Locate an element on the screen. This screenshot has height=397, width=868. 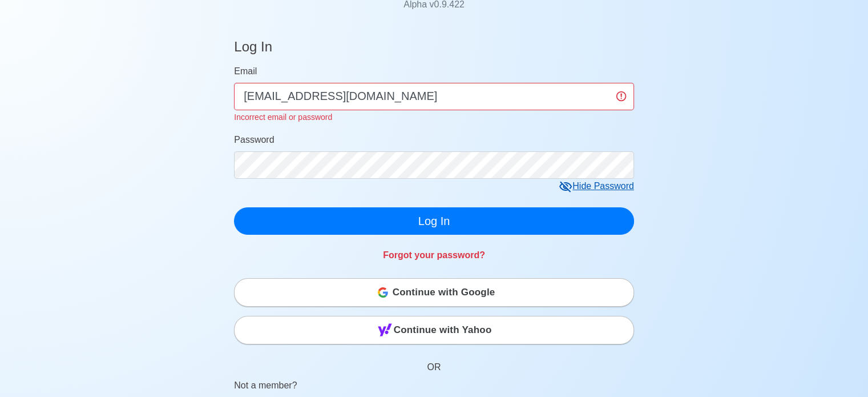
span: Email is located at coordinates (246, 71).